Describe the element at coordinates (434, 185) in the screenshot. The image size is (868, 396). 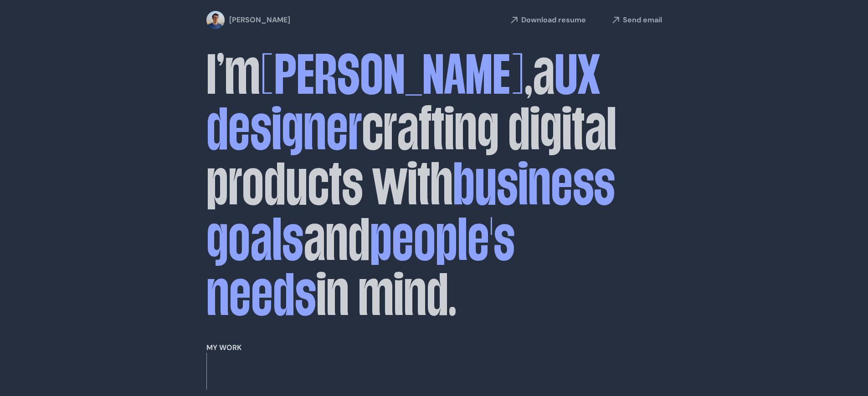
I see `h1: I’m , a crafting digital products with and in mind.` at that location.